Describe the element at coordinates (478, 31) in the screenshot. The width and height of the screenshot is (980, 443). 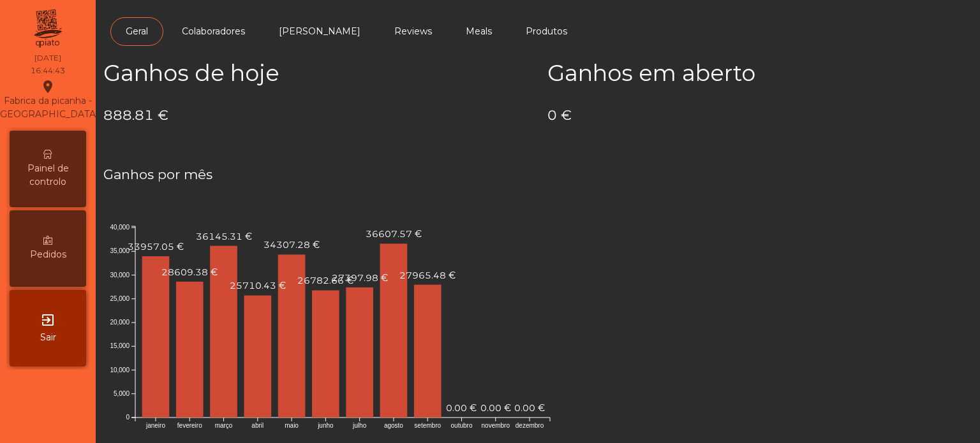
I see `a: Meals` at that location.